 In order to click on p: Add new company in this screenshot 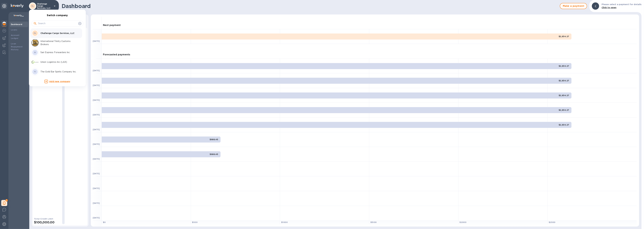, I will do `click(60, 81)`.